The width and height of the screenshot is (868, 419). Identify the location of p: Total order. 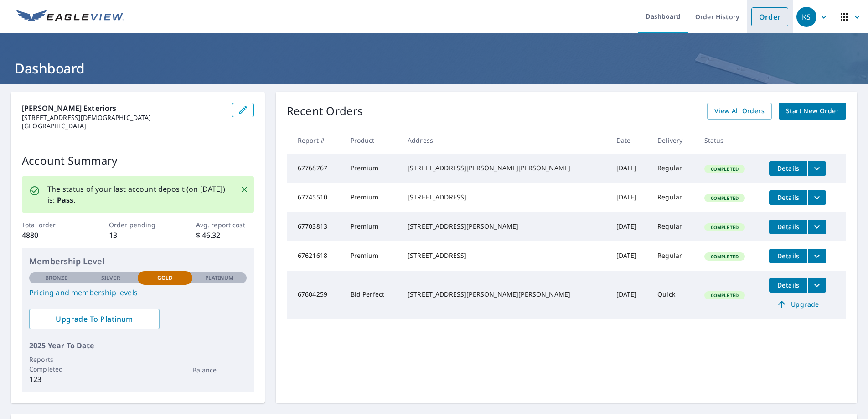
(50, 225).